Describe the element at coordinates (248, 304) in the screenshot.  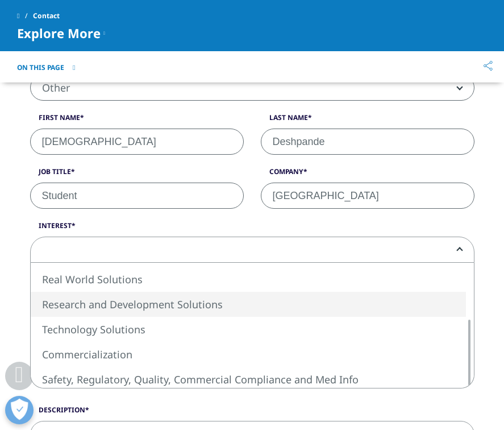
I see `li: Research and Development Solutions` at that location.